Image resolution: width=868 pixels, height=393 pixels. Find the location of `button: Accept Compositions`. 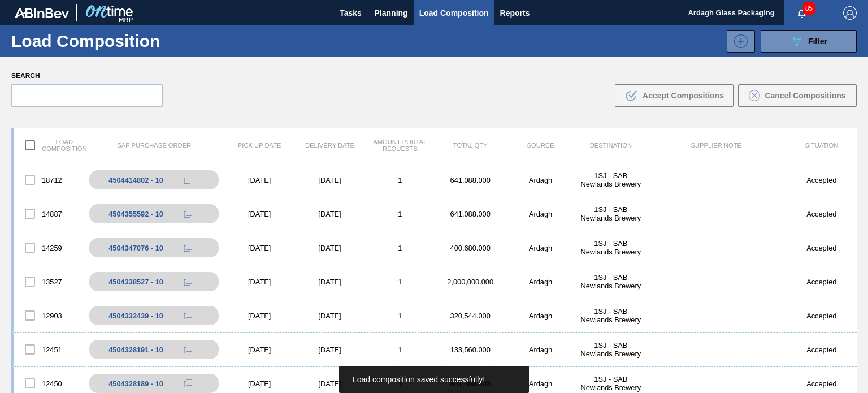

button: Accept Compositions is located at coordinates (675, 96).